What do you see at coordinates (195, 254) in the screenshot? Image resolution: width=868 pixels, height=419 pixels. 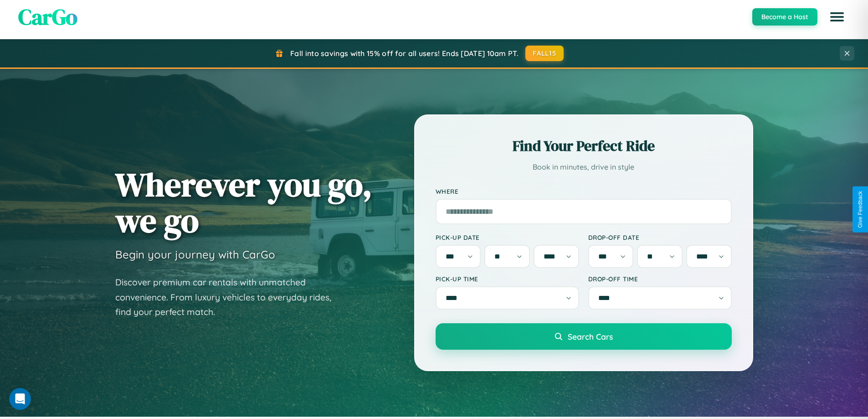 I see `h3: Begin your journey with CarGo` at bounding box center [195, 254].